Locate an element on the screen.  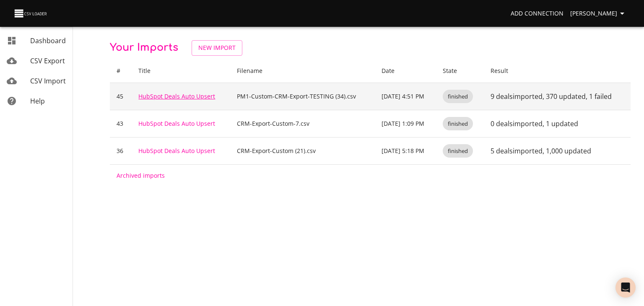
th: State is located at coordinates (460, 71).